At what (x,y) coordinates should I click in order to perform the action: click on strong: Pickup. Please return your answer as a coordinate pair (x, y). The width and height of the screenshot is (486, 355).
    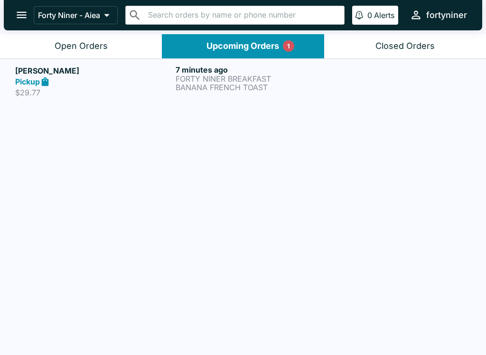
    Looking at the image, I should click on (28, 82).